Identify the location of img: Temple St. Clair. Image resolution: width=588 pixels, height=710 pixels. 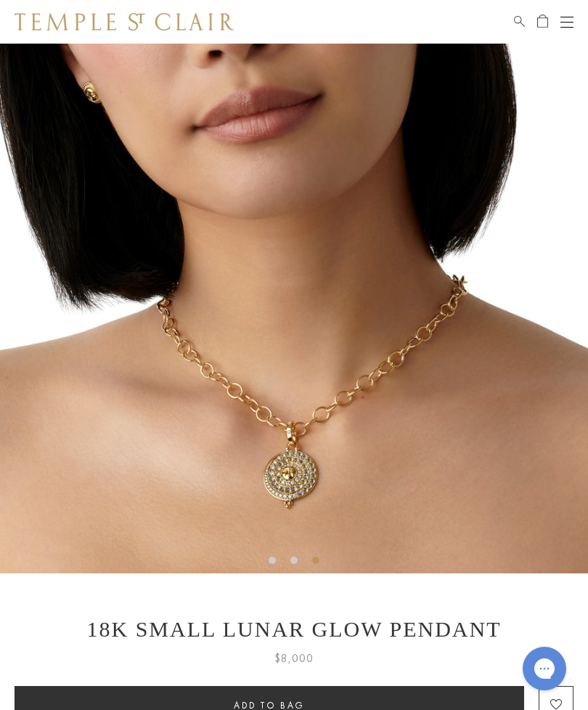
(124, 22).